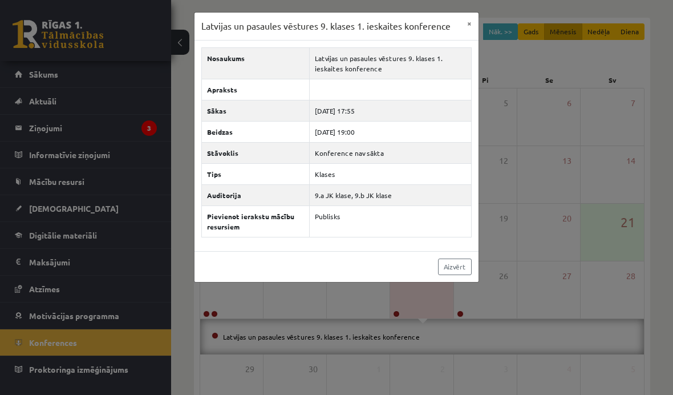 The image size is (673, 395). What do you see at coordinates (256, 63) in the screenshot?
I see `th: Nosaukums` at bounding box center [256, 63].